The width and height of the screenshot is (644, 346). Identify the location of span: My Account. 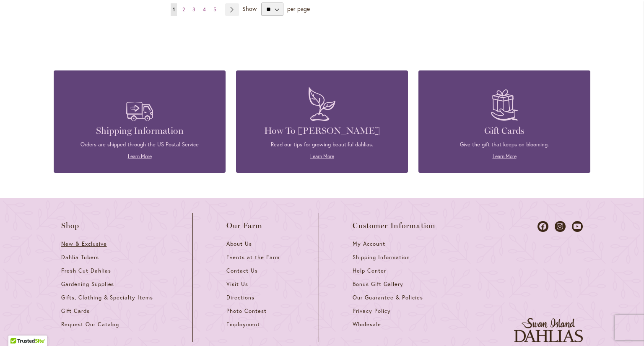
(369, 244).